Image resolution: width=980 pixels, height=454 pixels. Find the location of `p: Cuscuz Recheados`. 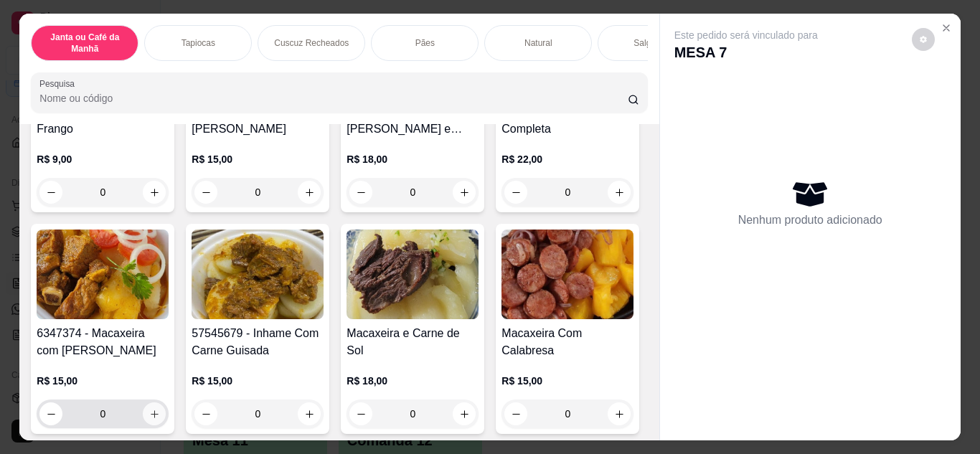

p: Cuscuz Recheados is located at coordinates (311, 43).